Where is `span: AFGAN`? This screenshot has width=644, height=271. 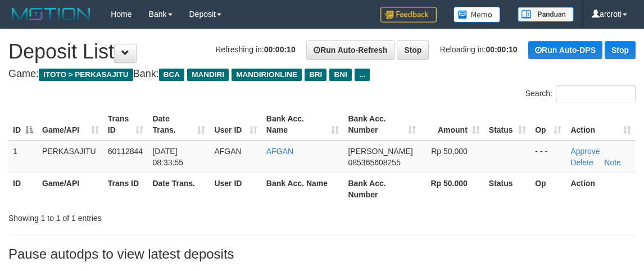 span: AFGAN is located at coordinates (228, 152).